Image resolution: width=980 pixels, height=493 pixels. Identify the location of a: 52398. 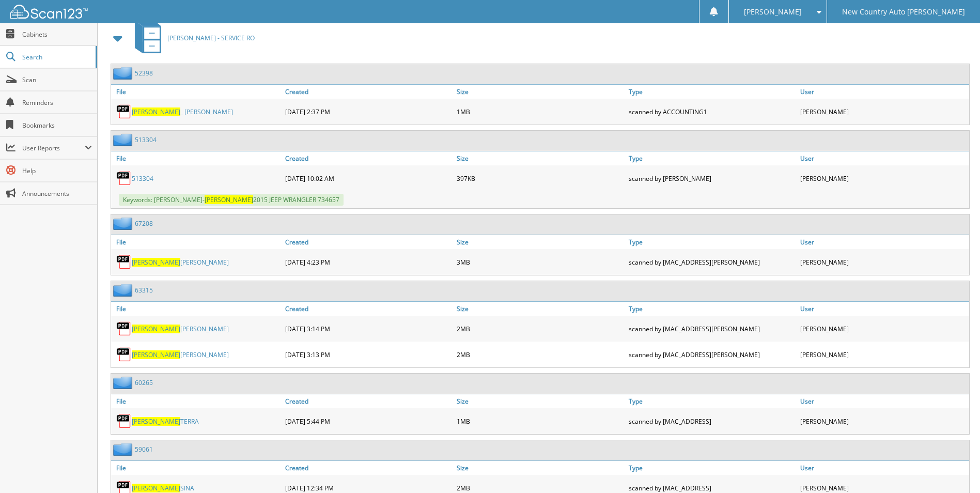
(144, 73).